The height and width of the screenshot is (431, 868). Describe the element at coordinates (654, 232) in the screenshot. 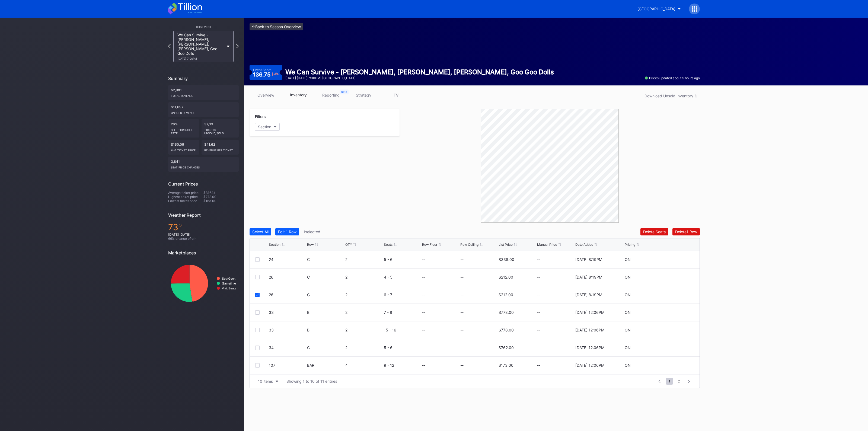

I see `button: Delete Seats` at that location.